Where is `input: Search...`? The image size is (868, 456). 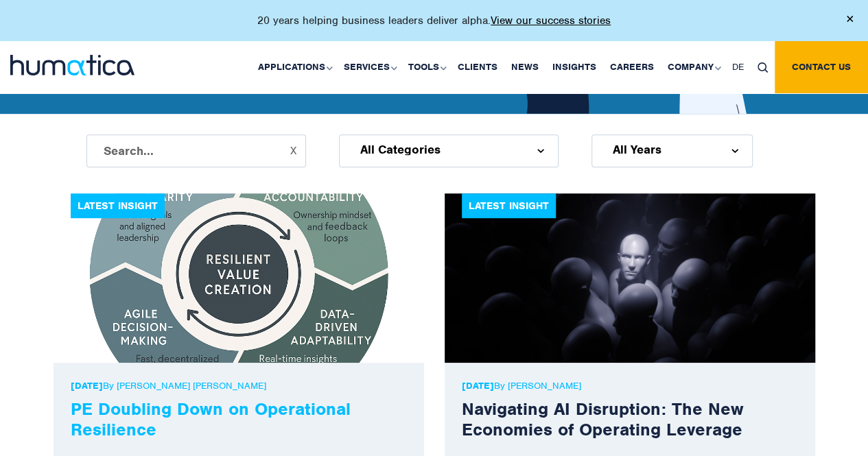 input: Search... is located at coordinates (197, 151).